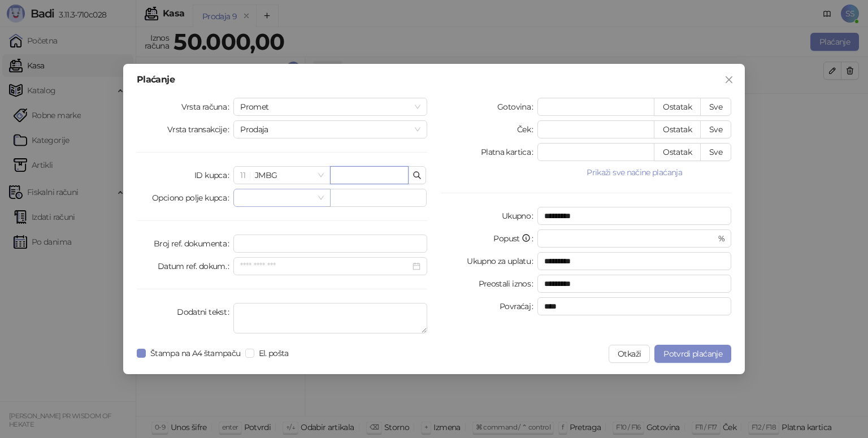 The height and width of the screenshot is (438, 868). What do you see at coordinates (193, 198) in the screenshot?
I see `label: Opciono polje kupca` at bounding box center [193, 198].